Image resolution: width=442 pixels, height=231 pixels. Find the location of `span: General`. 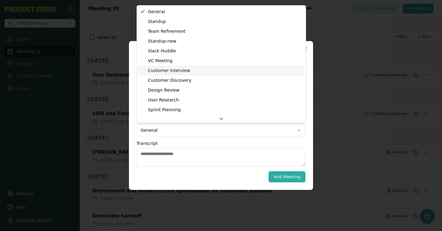

span: General is located at coordinates (156, 12).